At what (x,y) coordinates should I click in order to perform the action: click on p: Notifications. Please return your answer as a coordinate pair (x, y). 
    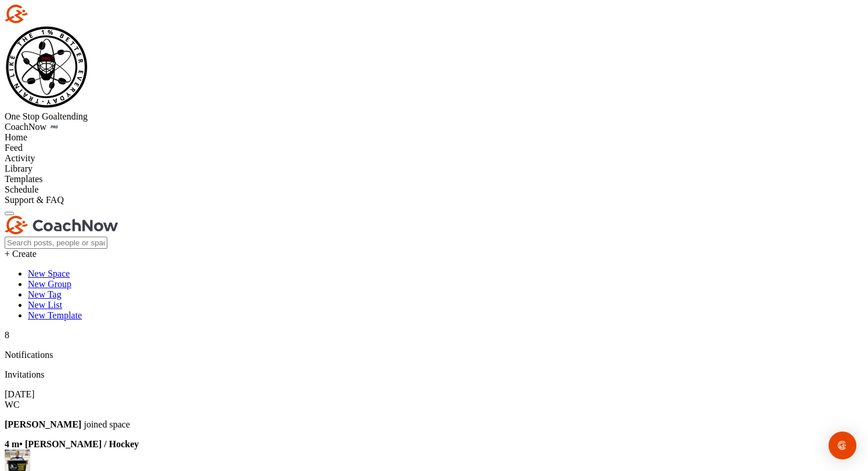
    Looking at the image, I should click on (434, 355).